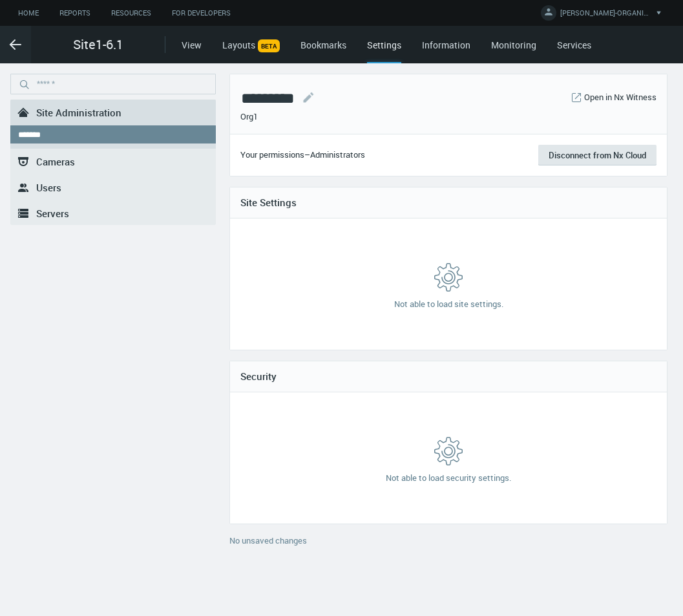 The image size is (683, 616). Describe the element at coordinates (29, 13) in the screenshot. I see `a: Home` at that location.